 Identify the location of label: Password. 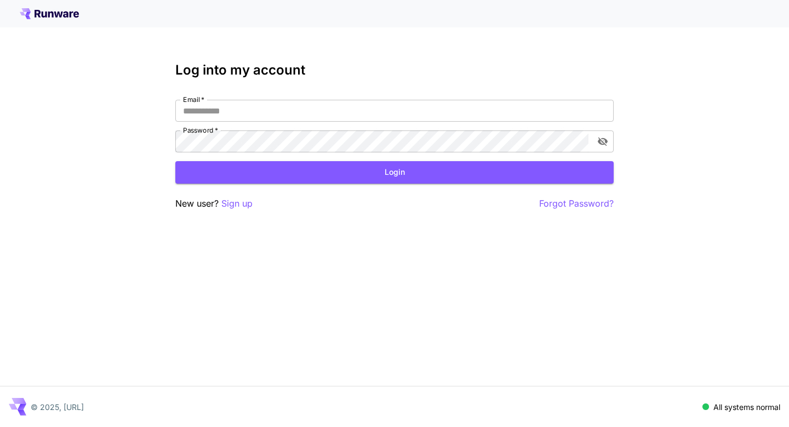
(200, 130).